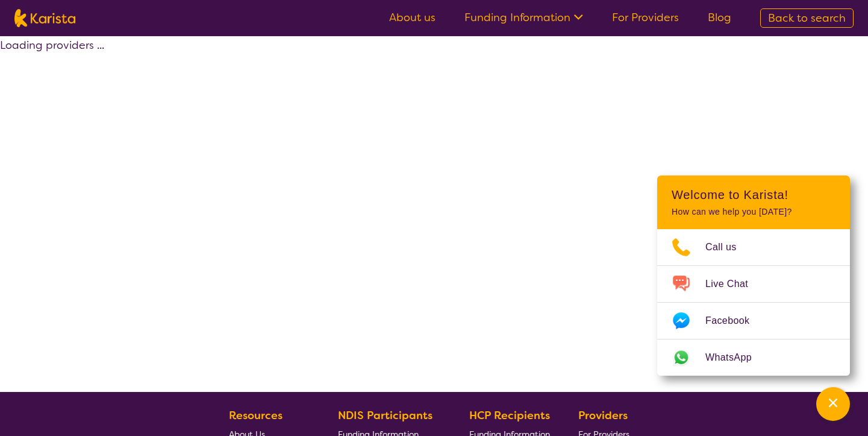 Image resolution: width=868 pixels, height=436 pixels. Describe the element at coordinates (734, 284) in the screenshot. I see `span: Live Chat` at that location.